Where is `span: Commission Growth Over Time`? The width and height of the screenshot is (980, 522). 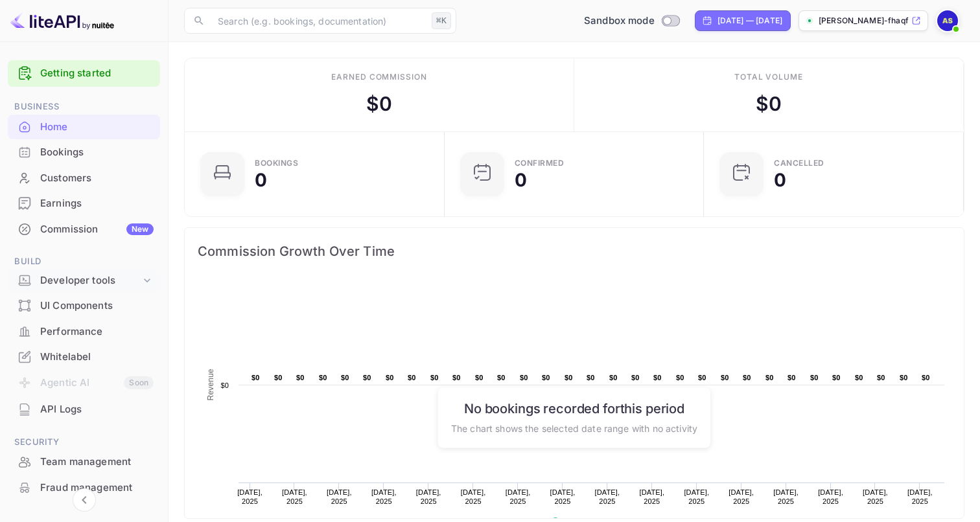 span: Commission Growth Over Time is located at coordinates (575, 251).